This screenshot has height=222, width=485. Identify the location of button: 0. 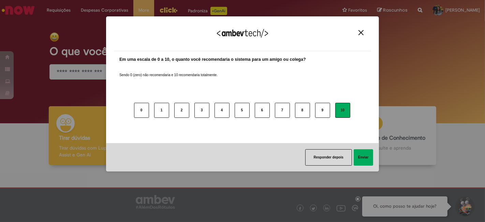
(141, 110).